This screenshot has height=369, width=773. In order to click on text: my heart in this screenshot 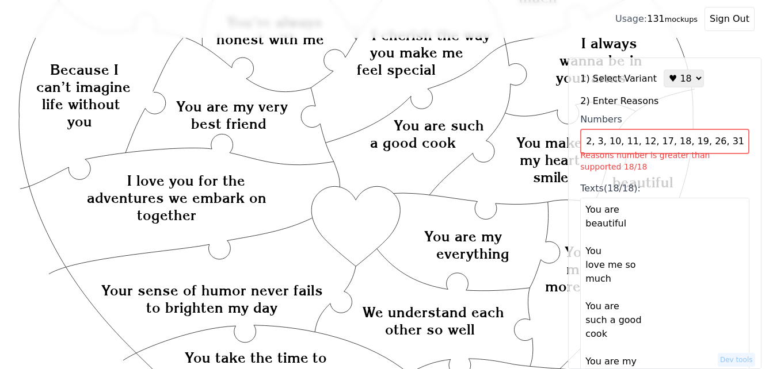, I will do `click(549, 160)`.